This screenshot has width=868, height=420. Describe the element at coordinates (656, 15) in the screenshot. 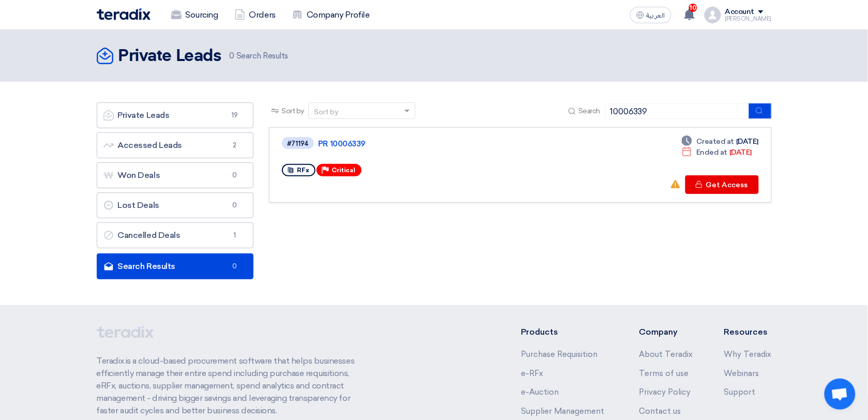

I see `span: العربية` at that location.